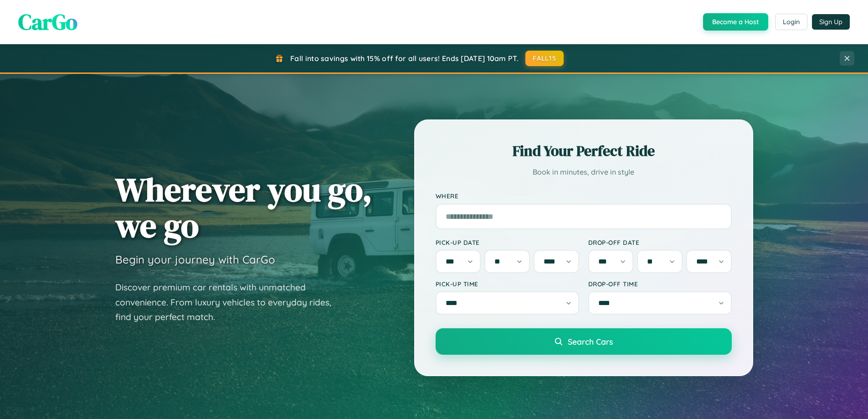  I want to click on button: Become a Host, so click(735, 22).